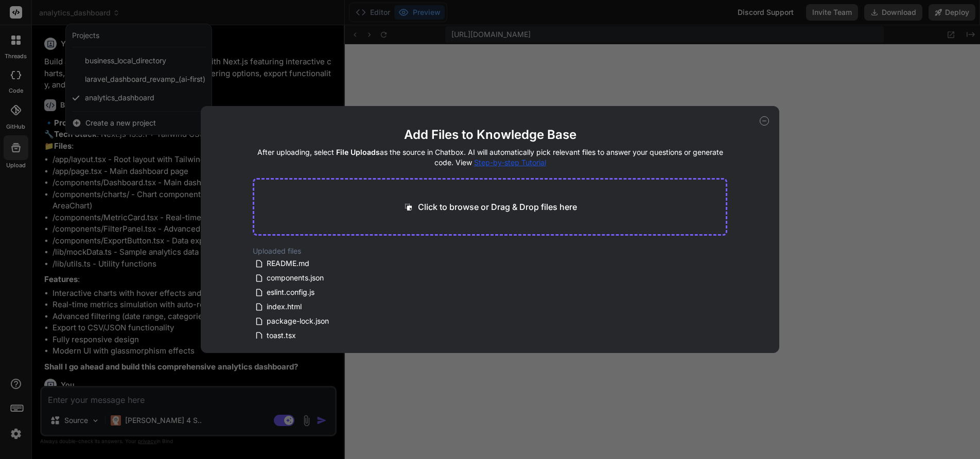  What do you see at coordinates (284, 307) in the screenshot?
I see `span: index.html` at bounding box center [284, 307].